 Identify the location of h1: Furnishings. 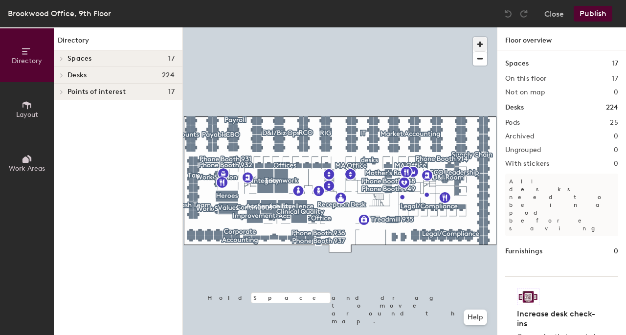
(524, 252).